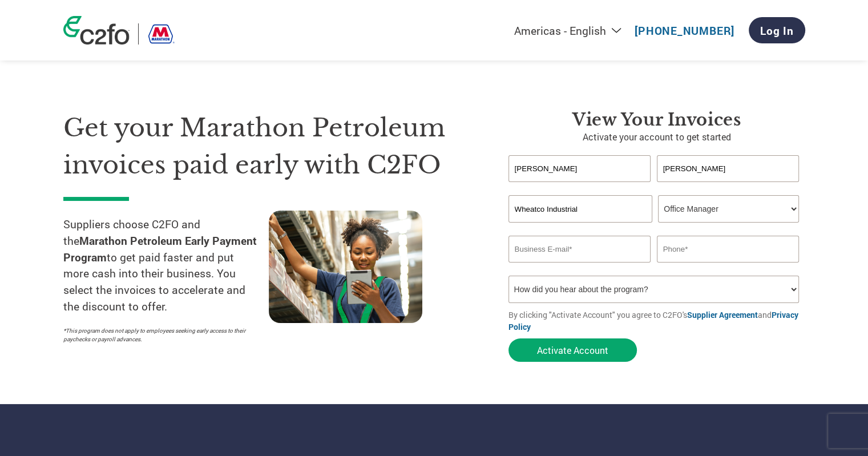 The width and height of the screenshot is (868, 456). What do you see at coordinates (573, 350) in the screenshot?
I see `button: Activate Account` at bounding box center [573, 350].